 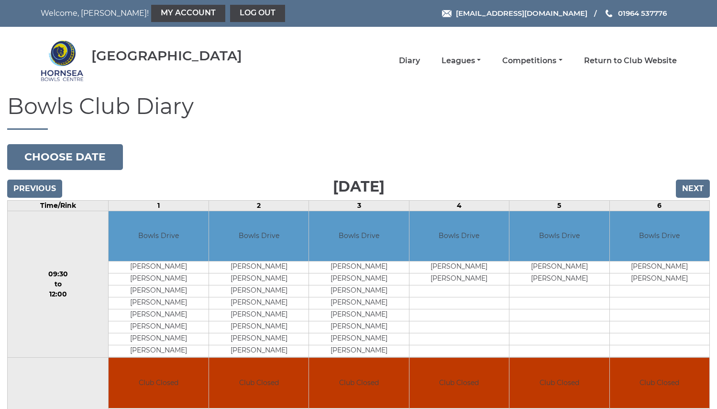 What do you see at coordinates (58, 205) in the screenshot?
I see `td: Time/Rink` at bounding box center [58, 205].